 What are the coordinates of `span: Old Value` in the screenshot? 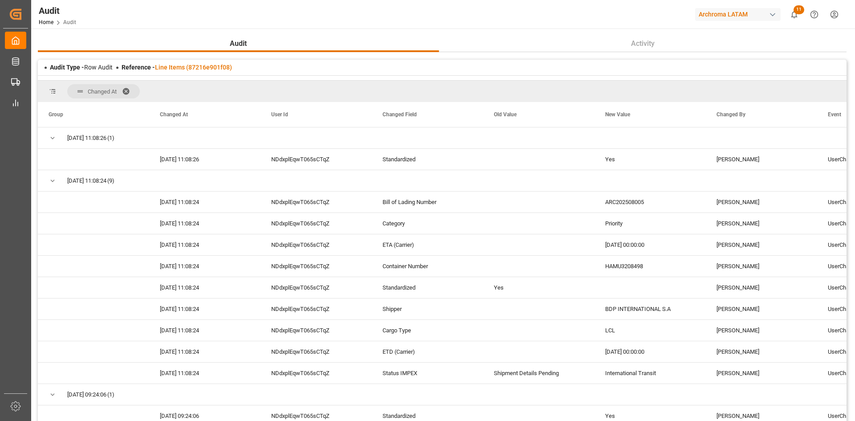 It's located at (505, 114).